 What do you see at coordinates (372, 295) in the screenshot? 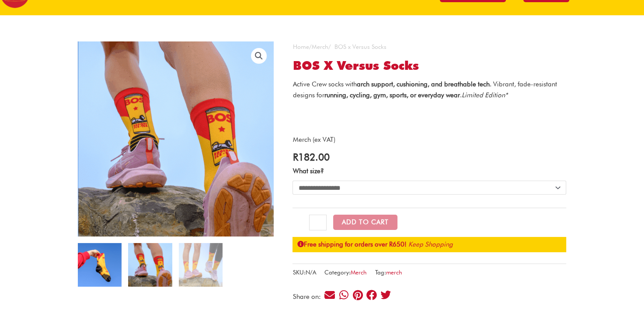
I see `div: Share on facebook` at bounding box center [372, 295].